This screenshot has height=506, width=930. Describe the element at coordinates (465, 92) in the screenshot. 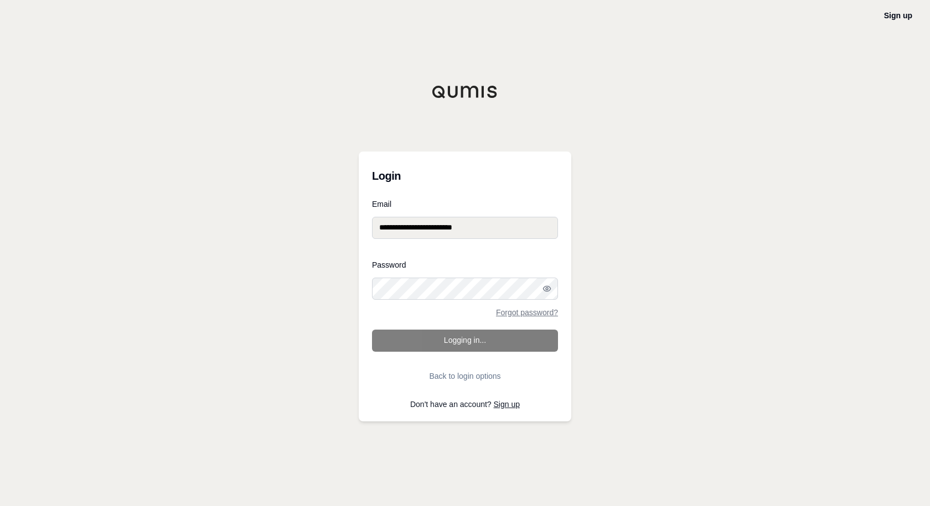

I see `img: Qumis` at that location.